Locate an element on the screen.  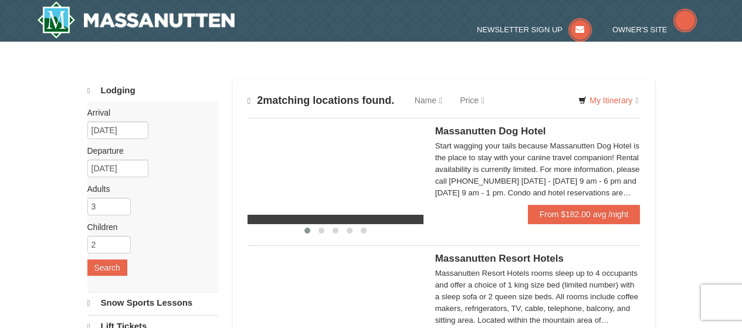
a: Newsletter Sign Up is located at coordinates (534, 29).